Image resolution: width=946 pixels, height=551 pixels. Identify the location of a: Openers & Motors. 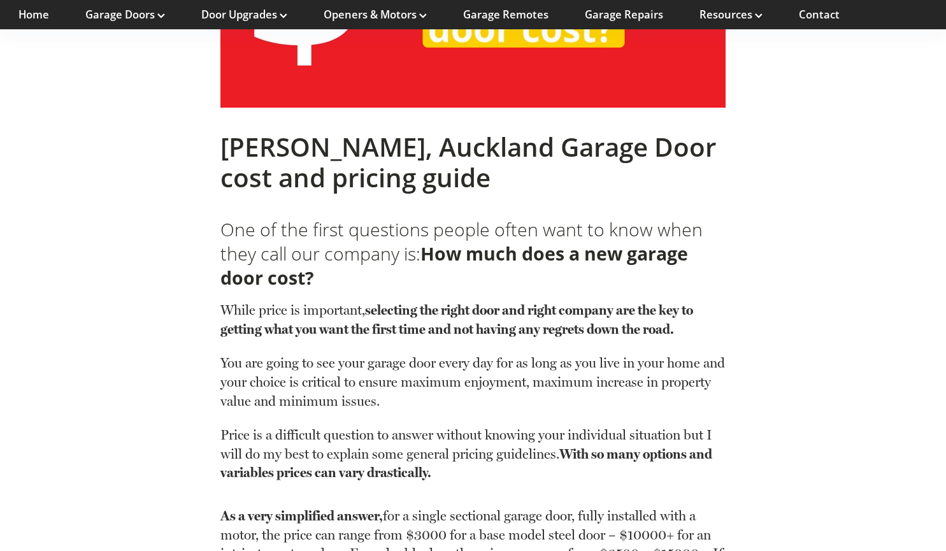
(375, 15).